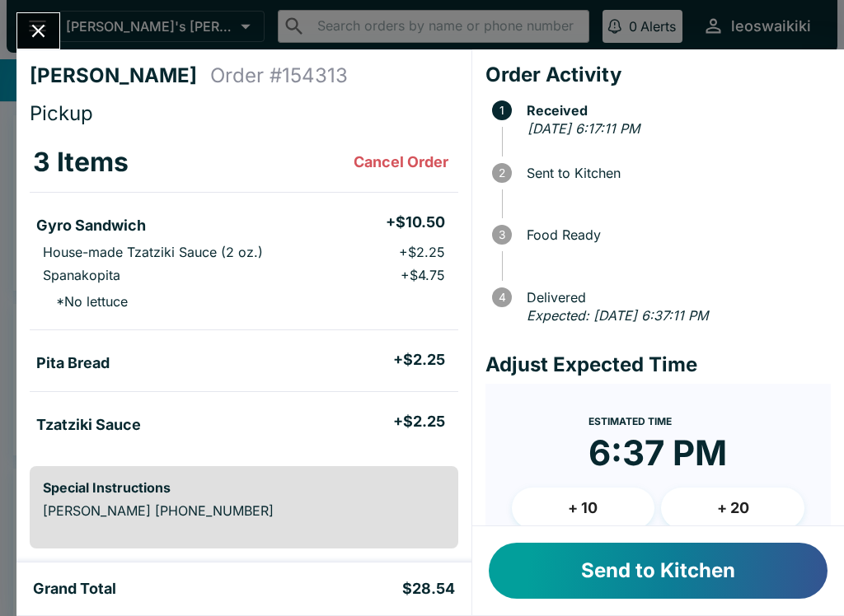  What do you see at coordinates (423, 275) in the screenshot?
I see `p: + $4.75` at bounding box center [423, 275].